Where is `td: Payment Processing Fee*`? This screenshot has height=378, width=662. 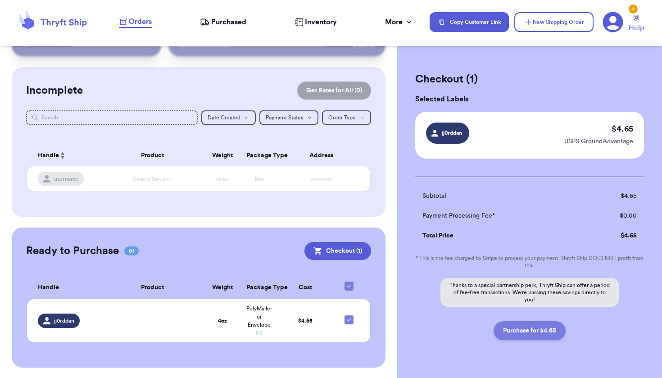 td: Payment Processing Fee* is located at coordinates (499, 216).